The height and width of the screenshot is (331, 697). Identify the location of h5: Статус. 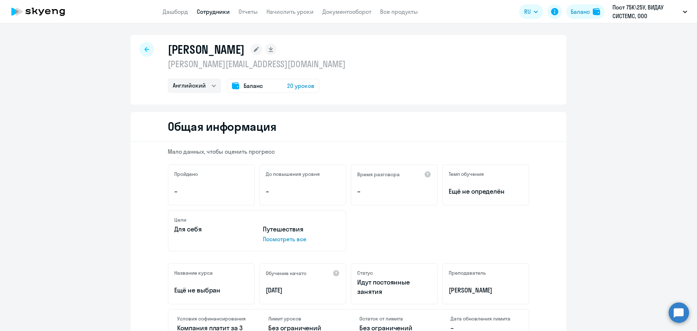
(365, 273).